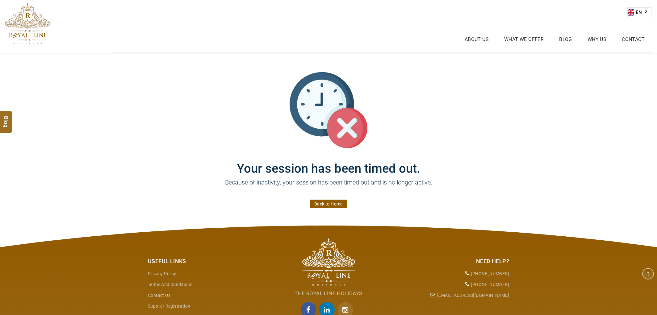 The height and width of the screenshot is (315, 657). Describe the element at coordinates (170, 284) in the screenshot. I see `a: Terms and Conditions` at that location.